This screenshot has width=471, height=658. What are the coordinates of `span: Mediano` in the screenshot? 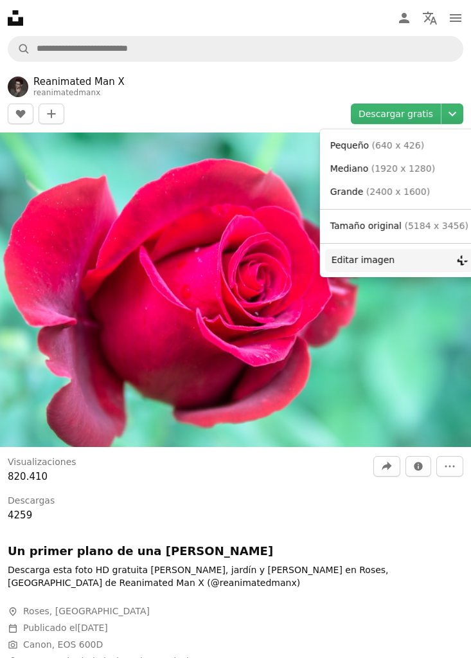 It's located at (350, 169).